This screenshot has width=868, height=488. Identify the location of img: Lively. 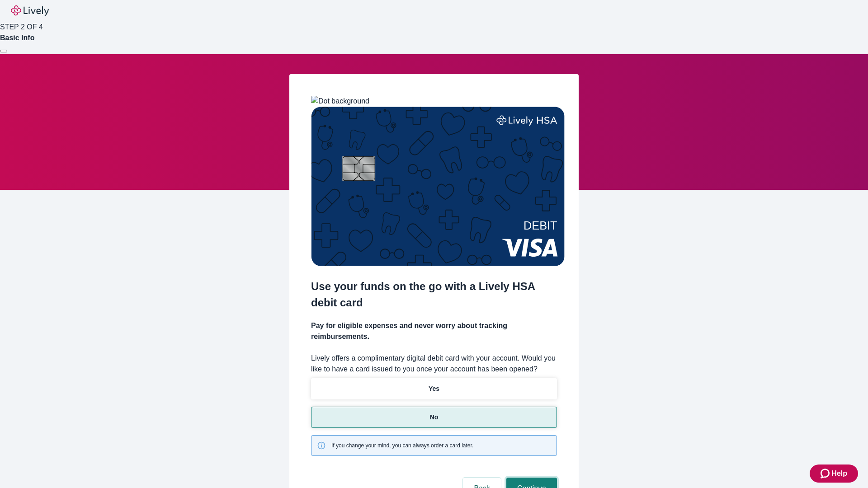
(30, 10).